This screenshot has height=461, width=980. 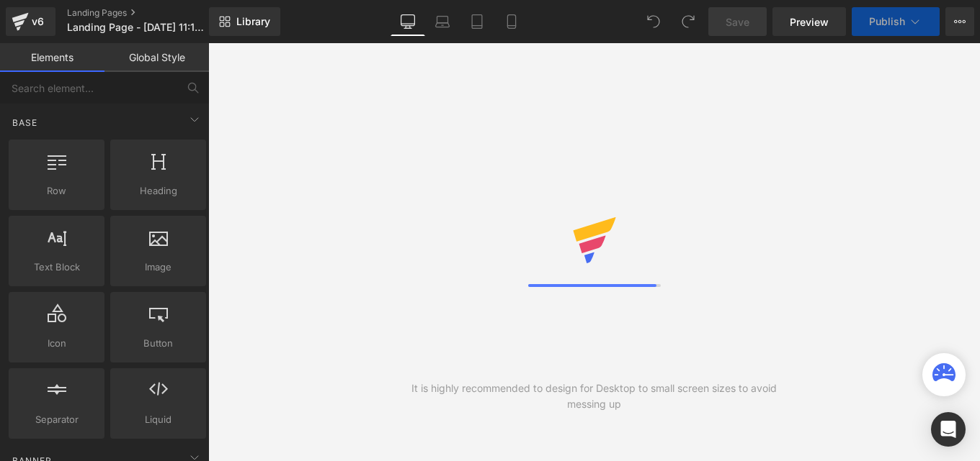 What do you see at coordinates (512, 22) in the screenshot?
I see `a: Mobile` at bounding box center [512, 22].